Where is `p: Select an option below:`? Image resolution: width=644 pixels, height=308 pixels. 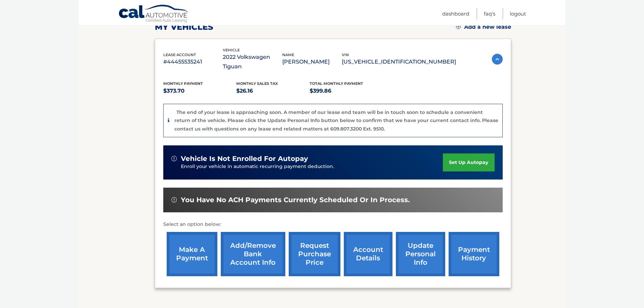
p: Select an option below: is located at coordinates (333, 225).